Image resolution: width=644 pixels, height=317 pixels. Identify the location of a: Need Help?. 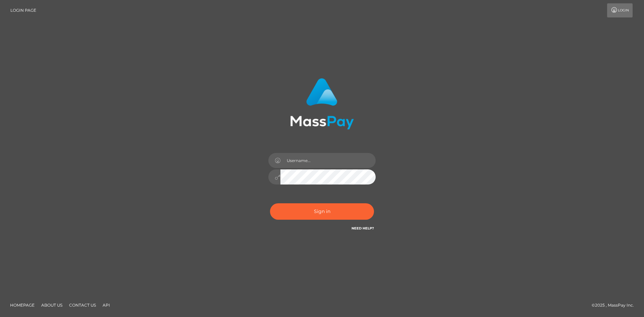
(363, 228).